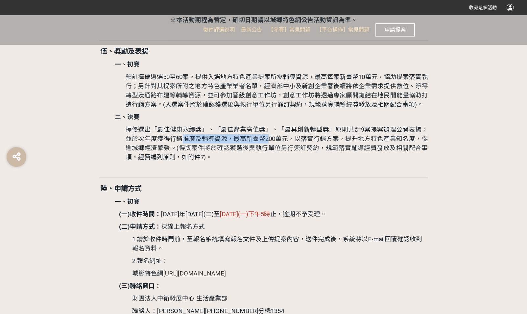 The height and width of the screenshot is (314, 527). What do you see at coordinates (140, 214) in the screenshot?
I see `strong: (一)收件時間：` at bounding box center [140, 214].